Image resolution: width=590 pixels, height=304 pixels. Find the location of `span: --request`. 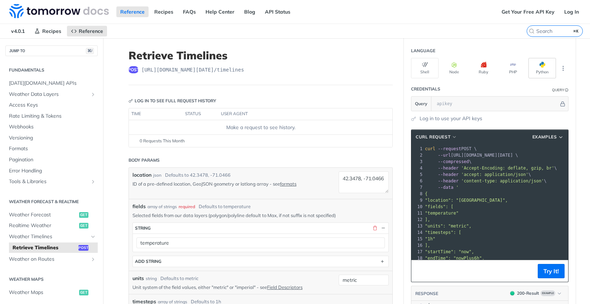

span: --request is located at coordinates (449, 149).